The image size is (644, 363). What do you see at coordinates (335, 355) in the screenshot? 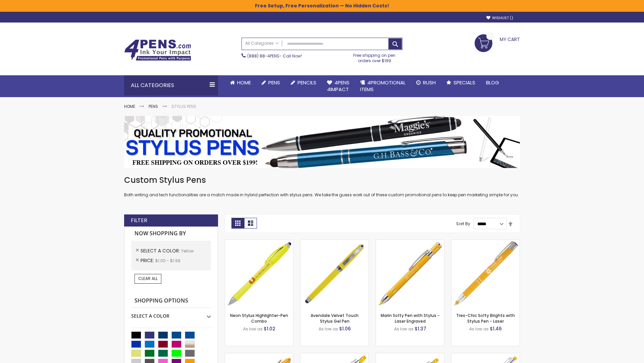
I see `a: Phoenix Softy Brights with Stylus Pen - Laser-Yellow` at bounding box center [335, 355].